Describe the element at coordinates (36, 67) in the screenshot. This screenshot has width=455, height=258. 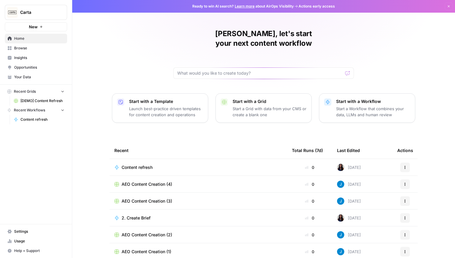
I see `a: Opportunities` at that location.